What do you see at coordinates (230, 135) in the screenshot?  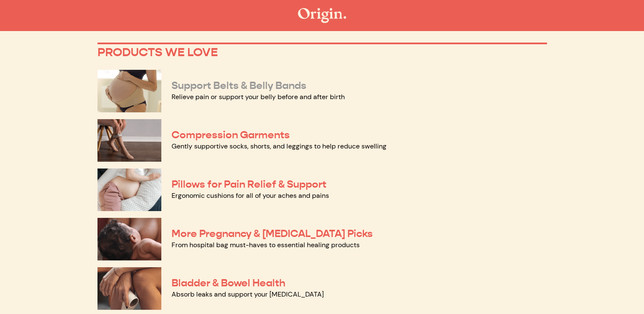 I see `a: Compression Garments` at bounding box center [230, 135].